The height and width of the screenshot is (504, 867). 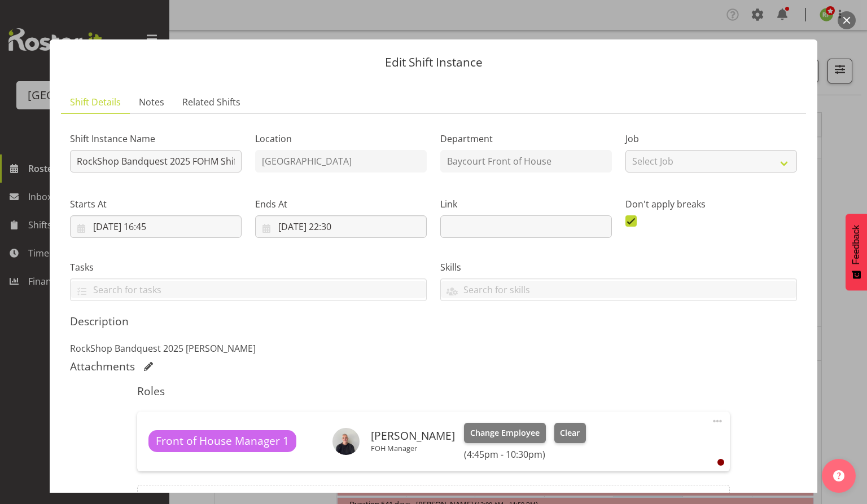 I want to click on h6: (4:45pm - 10:30pm), so click(x=525, y=454).